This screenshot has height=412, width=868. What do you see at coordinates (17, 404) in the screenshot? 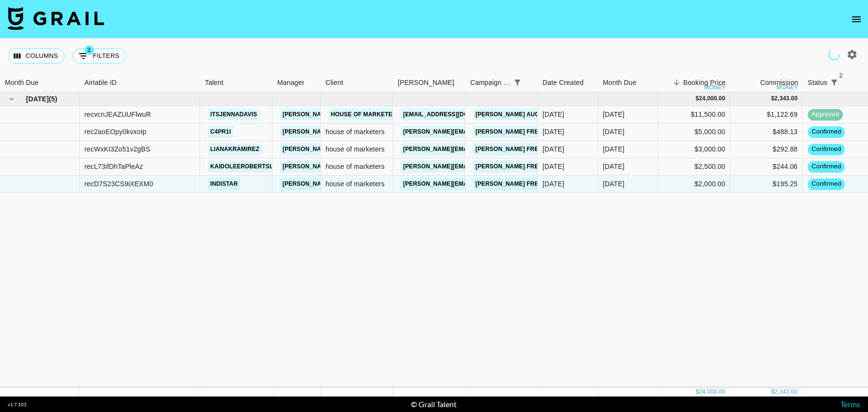
I see `div: v 1.7.103` at bounding box center [17, 404].